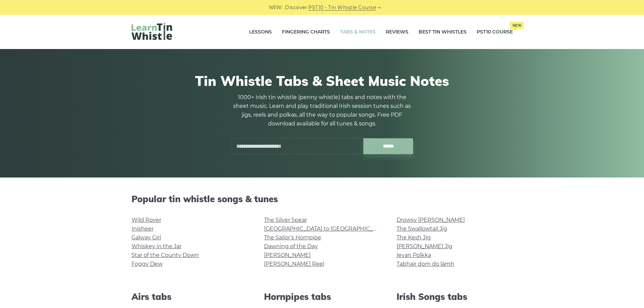 Image resolution: width=644 pixels, height=308 pixels. I want to click on h2: Irish Songs tabs, so click(455, 297).